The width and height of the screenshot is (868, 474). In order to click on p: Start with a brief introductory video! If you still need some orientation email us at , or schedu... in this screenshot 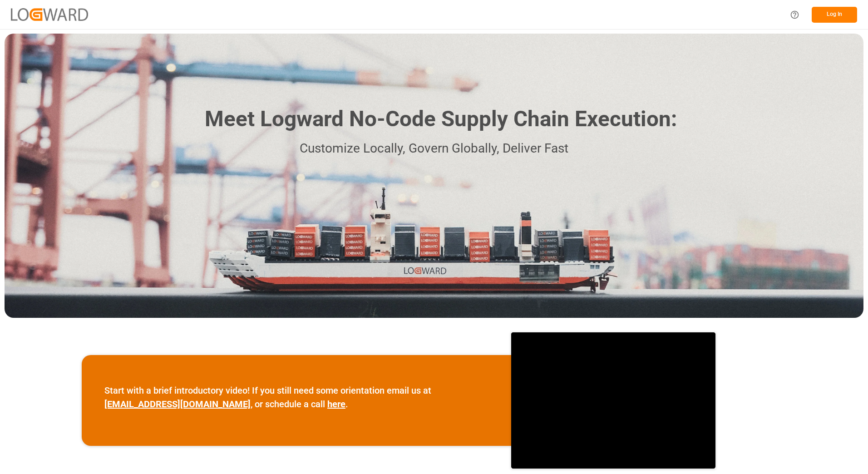, I will do `click(297, 397)`.